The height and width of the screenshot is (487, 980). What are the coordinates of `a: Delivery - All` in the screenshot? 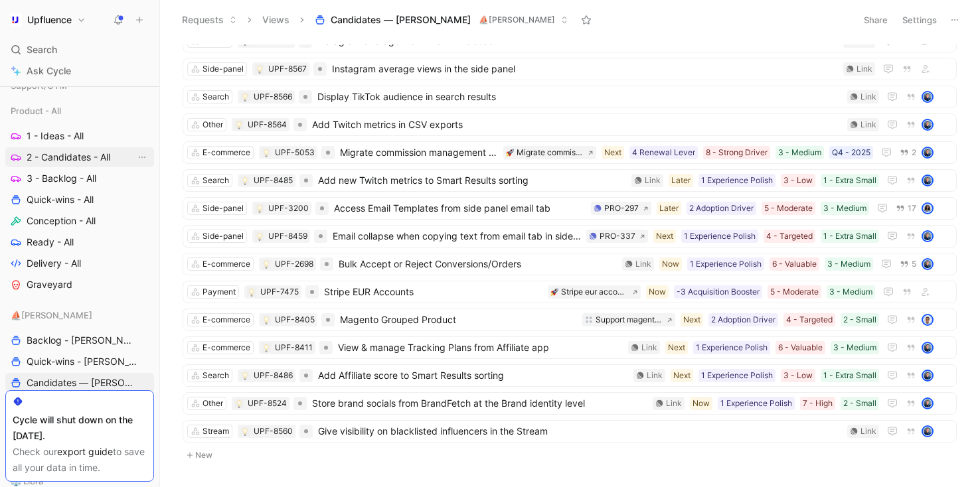 It's located at (79, 264).